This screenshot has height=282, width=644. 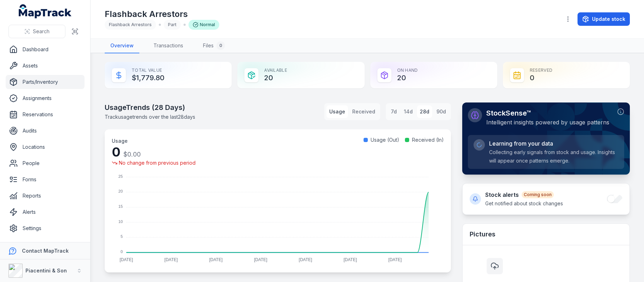 I want to click on button: Update stock, so click(x=603, y=19).